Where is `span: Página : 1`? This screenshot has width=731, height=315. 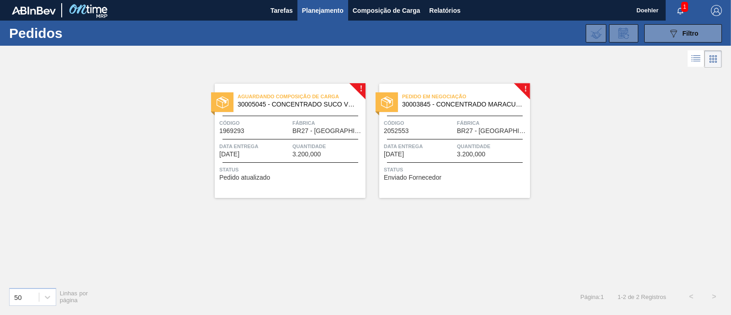
span: Página : 1 is located at coordinates (592, 297).